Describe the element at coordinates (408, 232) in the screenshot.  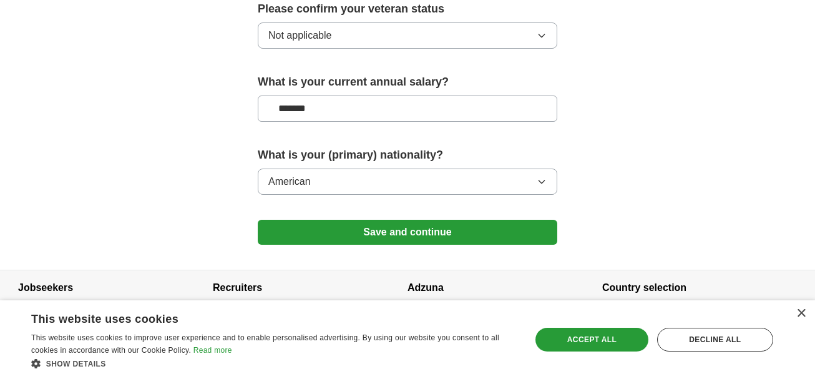
I see `button: Save and continue` at that location.